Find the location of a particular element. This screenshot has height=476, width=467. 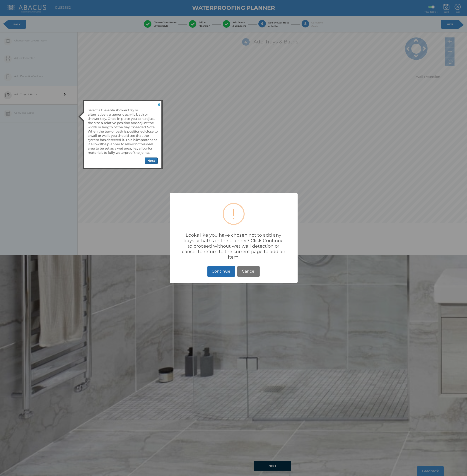

div: Looks like you have chosen not to add any trays or baths in the planner? Click Continue to procee... is located at coordinates (233, 246).